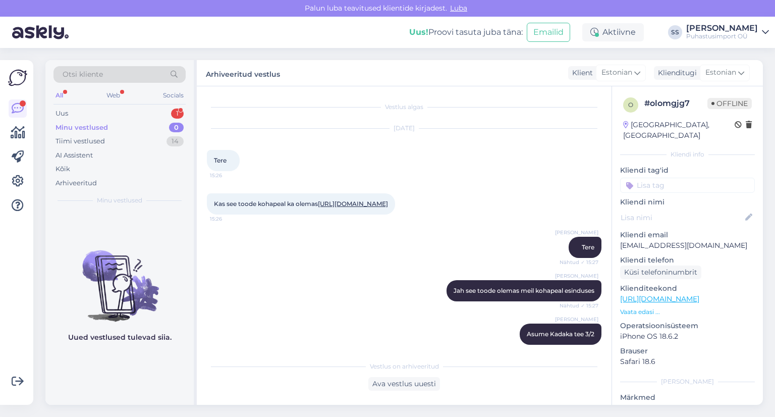 This screenshot has height=417, width=775. Describe the element at coordinates (176, 128) in the screenshot. I see `div: 0` at that location.